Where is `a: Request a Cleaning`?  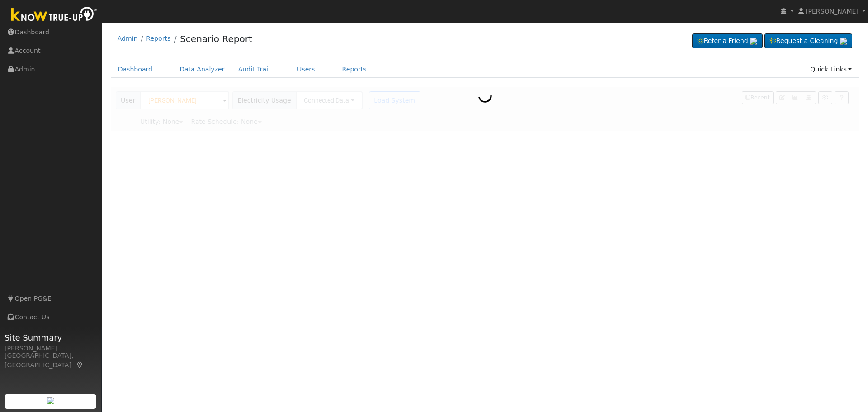
a: Request a Cleaning is located at coordinates (808, 41).